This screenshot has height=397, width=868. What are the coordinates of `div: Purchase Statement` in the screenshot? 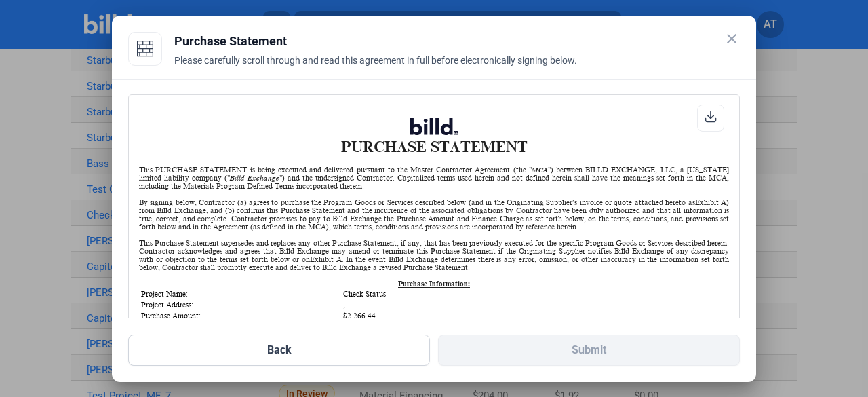 It's located at (457, 41).